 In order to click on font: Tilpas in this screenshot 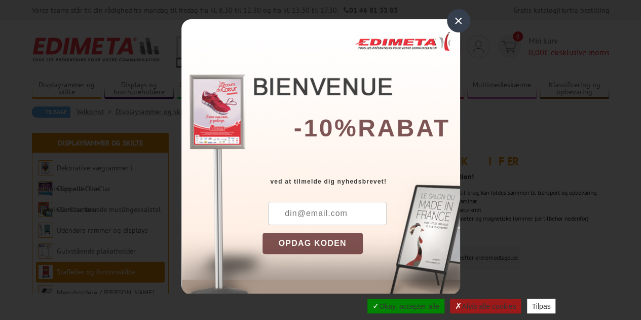, I will do `click(541, 306)`.